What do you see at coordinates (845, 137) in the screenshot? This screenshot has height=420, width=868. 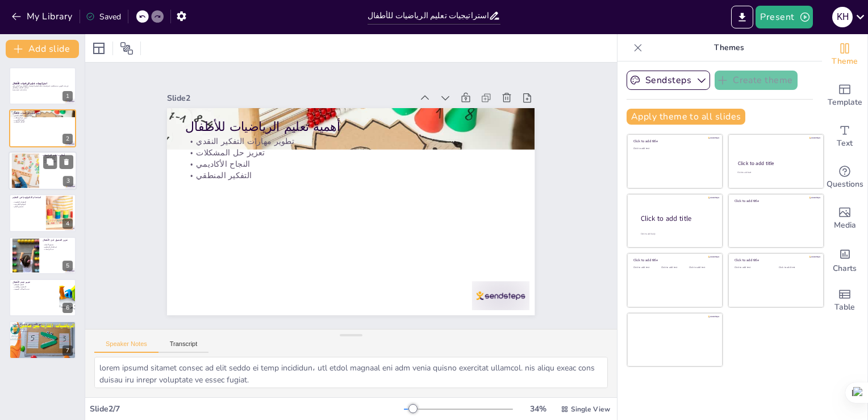 I see `div: Add text boxes` at bounding box center [845, 137].